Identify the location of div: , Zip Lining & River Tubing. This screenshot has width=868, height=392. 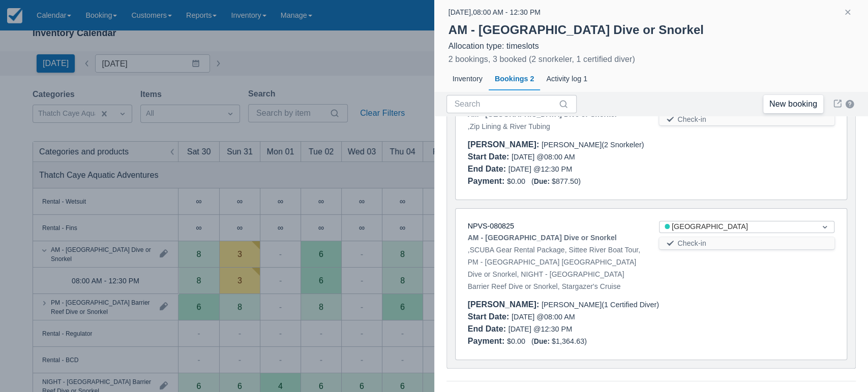
(555, 121).